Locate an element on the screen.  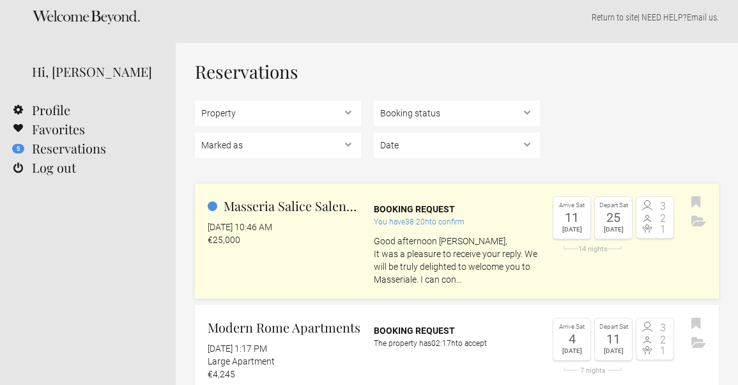
flynt-notification-badge: 5 is located at coordinates (18, 148).